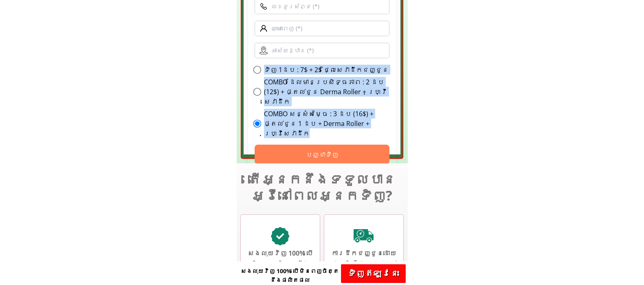  I want to click on label: ទិញ 1ដប : 7$ + 2$ ថ្លៃ​សេវា​ដឹកជញ្ជូន, so click(326, 70).